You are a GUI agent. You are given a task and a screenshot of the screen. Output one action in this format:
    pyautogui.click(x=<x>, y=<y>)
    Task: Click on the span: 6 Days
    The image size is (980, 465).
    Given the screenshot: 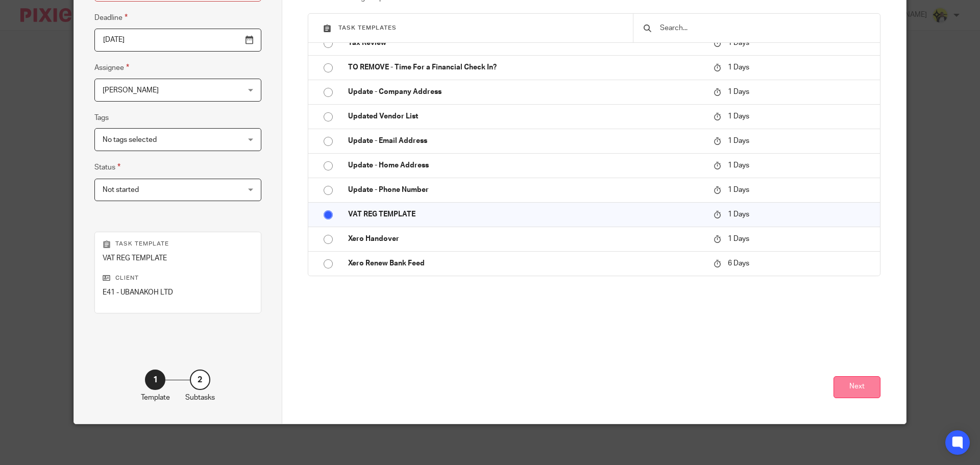 What is the action you would take?
    pyautogui.click(x=739, y=264)
    